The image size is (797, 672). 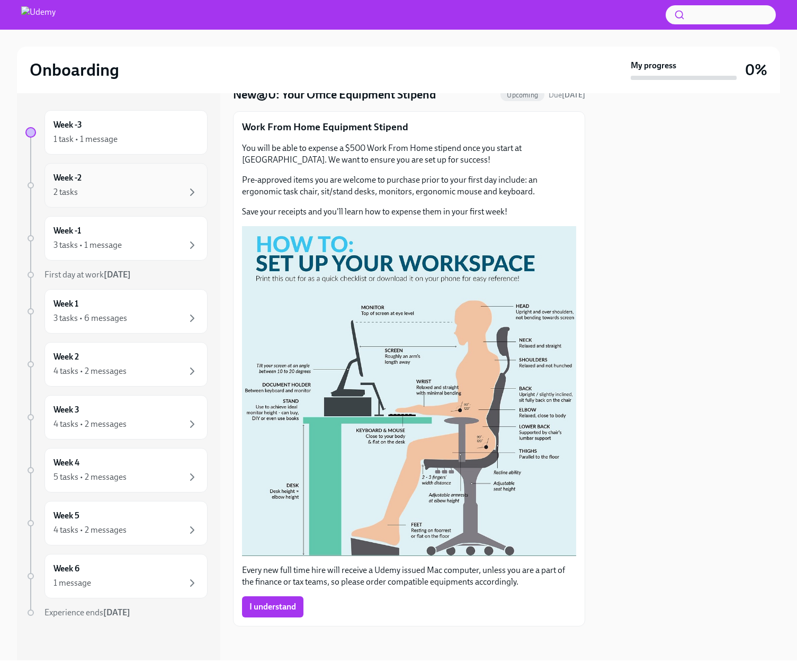 I want to click on a: Week 34 tasks • 2 messages, so click(x=117, y=417).